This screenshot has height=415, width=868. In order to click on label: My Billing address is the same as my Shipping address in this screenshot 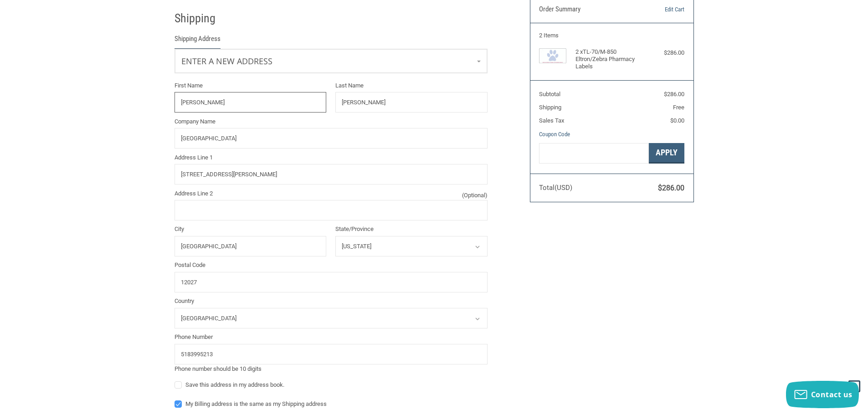, I will do `click(331, 404)`.